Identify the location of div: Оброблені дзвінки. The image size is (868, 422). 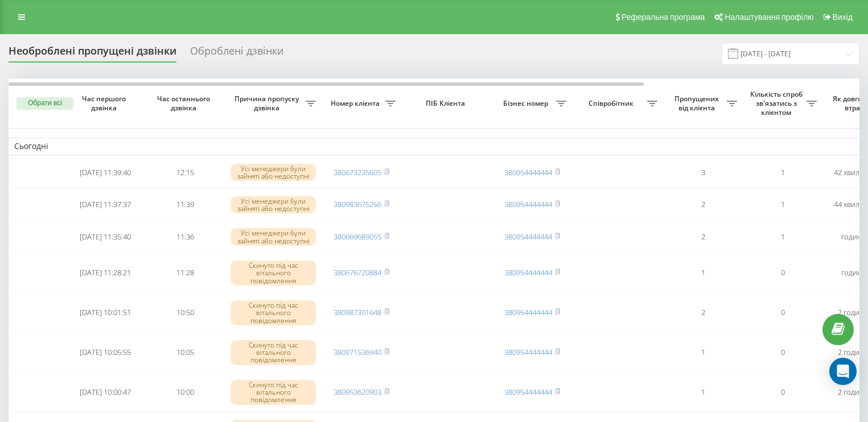
(237, 53).